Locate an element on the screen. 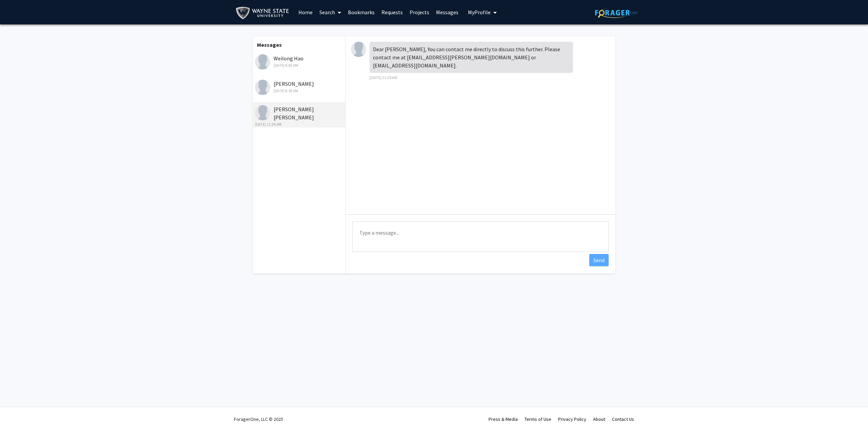 The image size is (868, 431). a: About is located at coordinates (599, 419).